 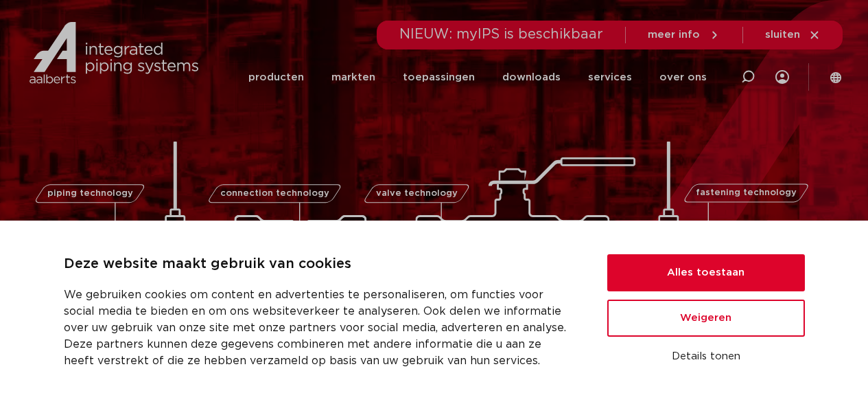 I want to click on a: services, so click(x=610, y=76).